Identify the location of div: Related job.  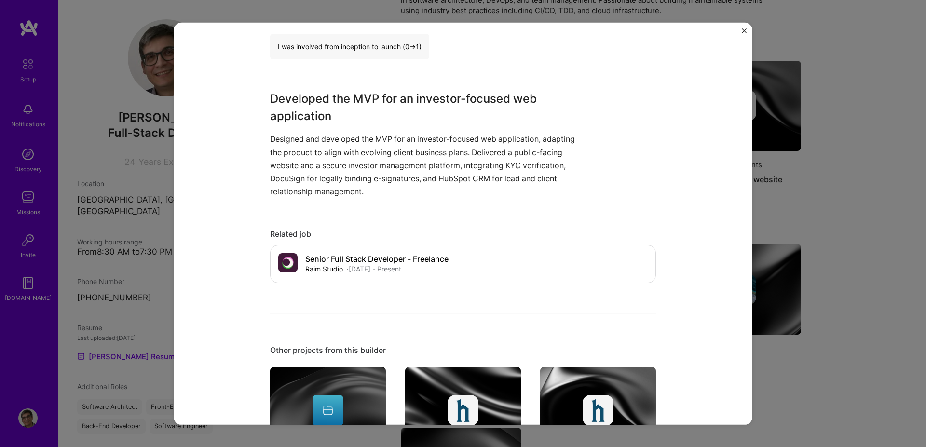
(463, 234).